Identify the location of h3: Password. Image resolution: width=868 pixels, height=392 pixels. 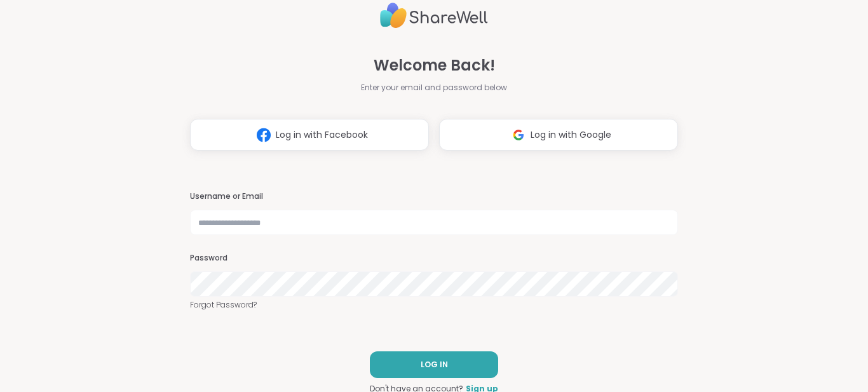
(434, 258).